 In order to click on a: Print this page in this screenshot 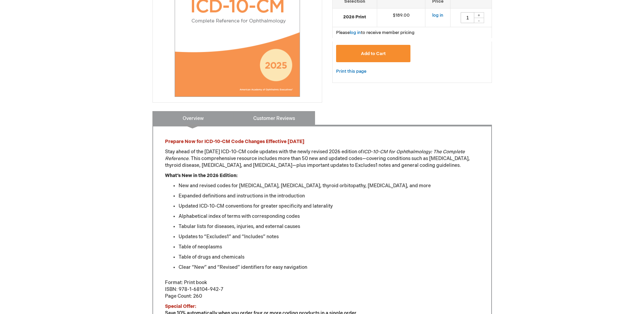, I will do `click(351, 72)`.